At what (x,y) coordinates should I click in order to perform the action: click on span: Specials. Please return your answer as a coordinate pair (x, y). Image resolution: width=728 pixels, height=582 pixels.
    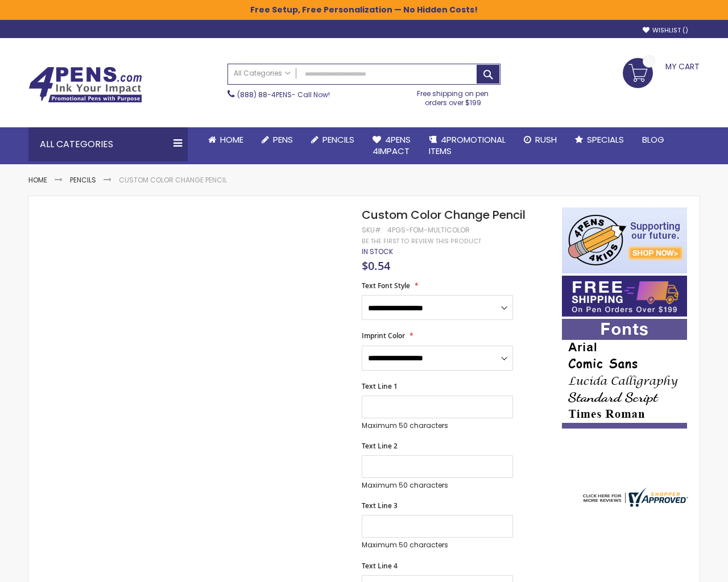
    Looking at the image, I should click on (605, 139).